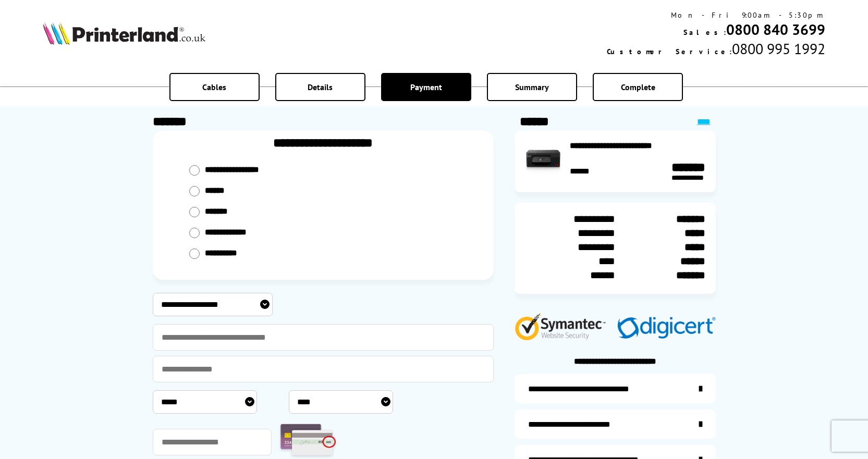  What do you see at coordinates (638, 87) in the screenshot?
I see `span: Complete` at bounding box center [638, 87].